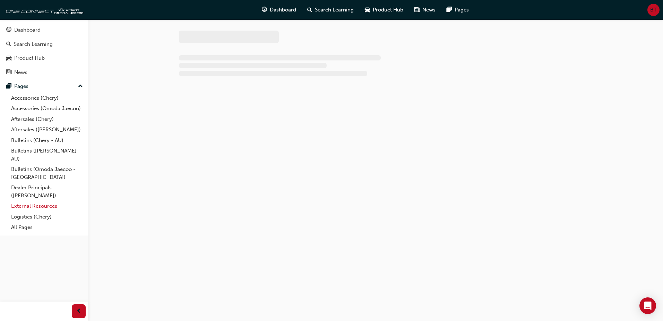  Describe the element at coordinates (425, 10) in the screenshot. I see `a: news-iconNews` at that location.